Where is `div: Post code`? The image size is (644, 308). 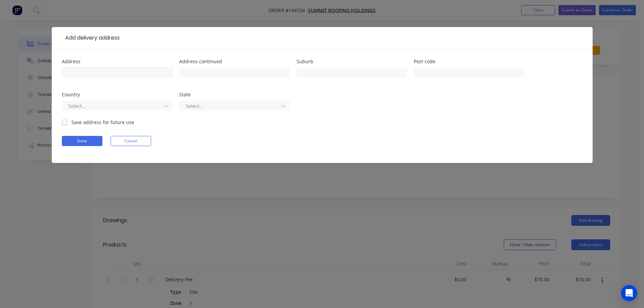
div: Post code is located at coordinates (469, 62).